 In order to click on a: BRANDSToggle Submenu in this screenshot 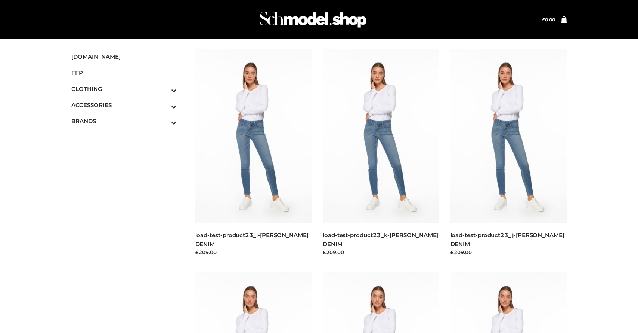, I will do `click(124, 121)`.